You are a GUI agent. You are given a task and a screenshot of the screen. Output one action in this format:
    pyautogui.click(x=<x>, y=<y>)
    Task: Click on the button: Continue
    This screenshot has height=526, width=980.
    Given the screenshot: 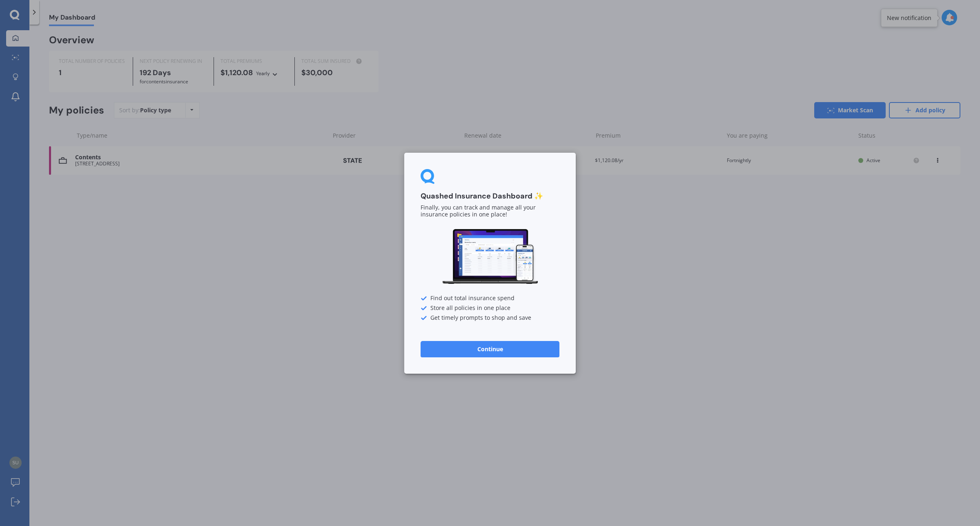 What is the action you would take?
    pyautogui.click(x=490, y=349)
    